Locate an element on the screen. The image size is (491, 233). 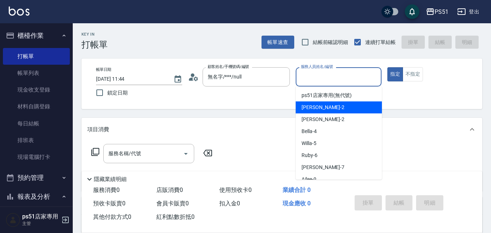
p: 主管 is located at coordinates (41, 223).